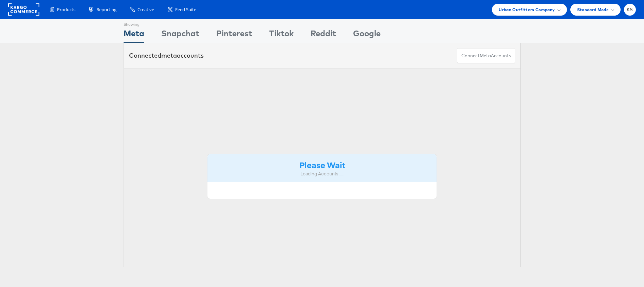 The height and width of the screenshot is (287, 644). What do you see at coordinates (106, 10) in the screenshot?
I see `span: Reporting` at bounding box center [106, 10].